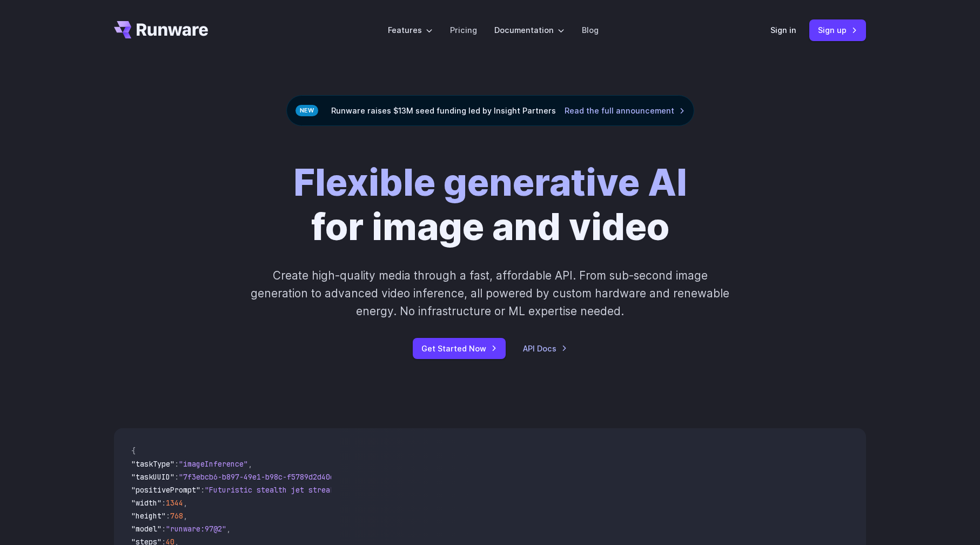  I want to click on a: Get Started Now, so click(460, 348).